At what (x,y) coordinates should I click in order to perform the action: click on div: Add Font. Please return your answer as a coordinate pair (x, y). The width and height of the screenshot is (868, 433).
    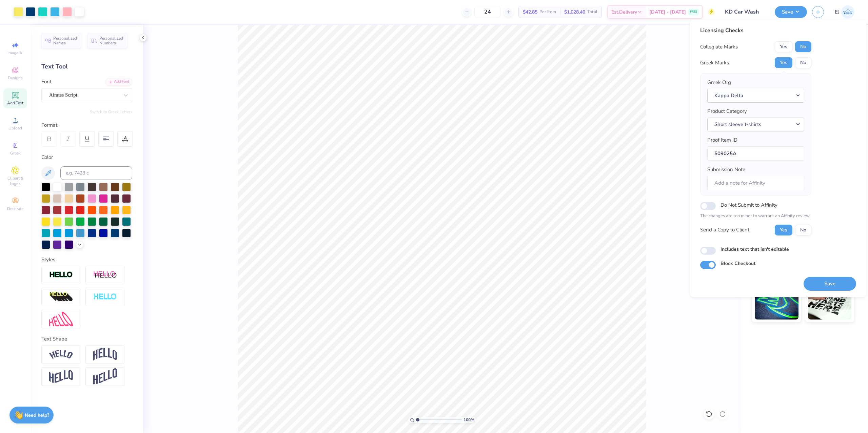
    Looking at the image, I should click on (118, 82).